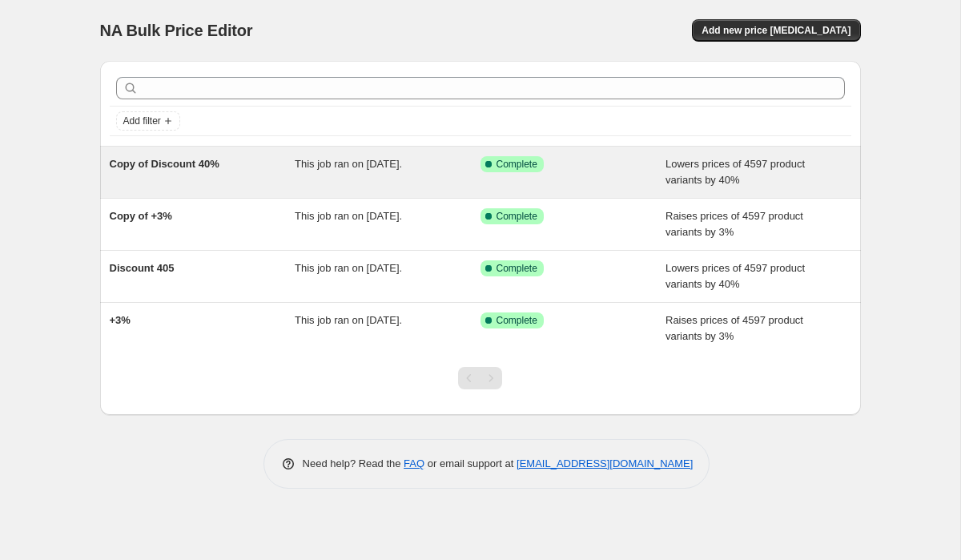  I want to click on span: Copy of +3%, so click(141, 215).